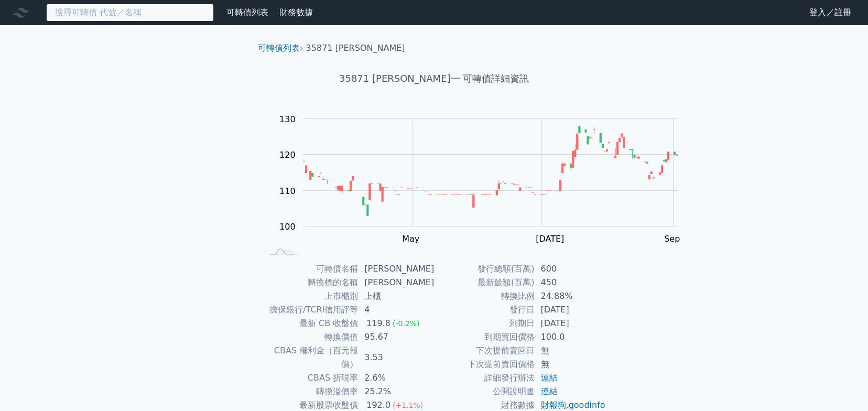 The image size is (868, 411). What do you see at coordinates (484, 378) in the screenshot?
I see `td: 詳細發行辦法` at bounding box center [484, 378].